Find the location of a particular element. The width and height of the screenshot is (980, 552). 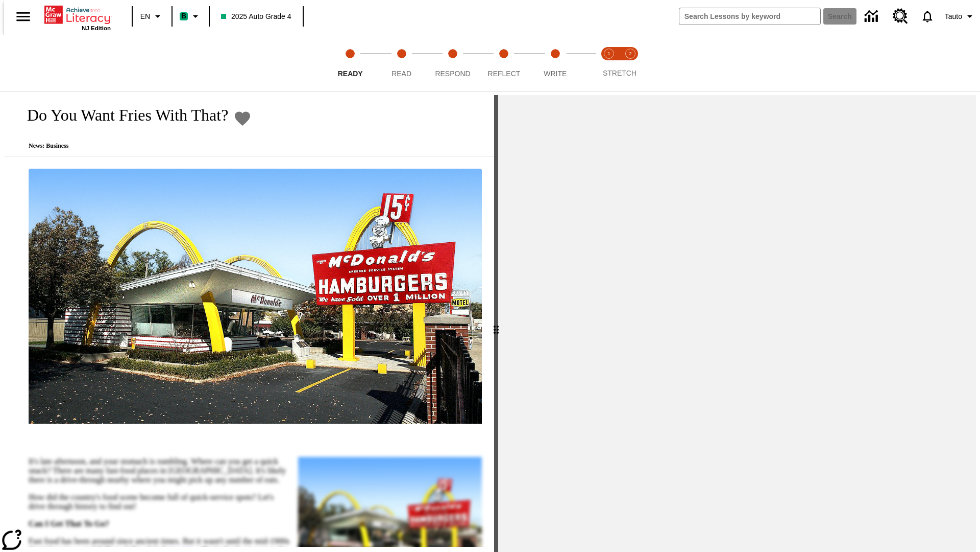

button: Stretch Respond step 2 of 2 is located at coordinates (630, 63).